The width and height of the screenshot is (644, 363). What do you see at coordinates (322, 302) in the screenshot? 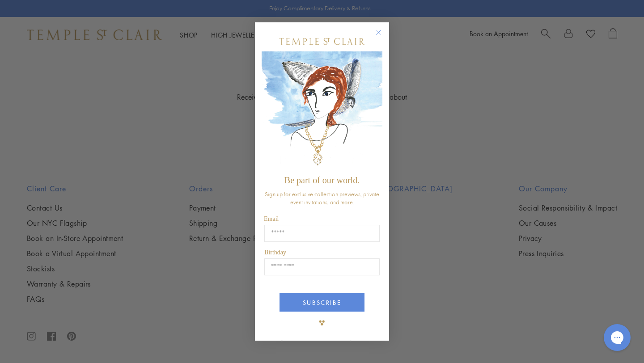
I see `button: SUBSCRIBE` at bounding box center [322, 302].